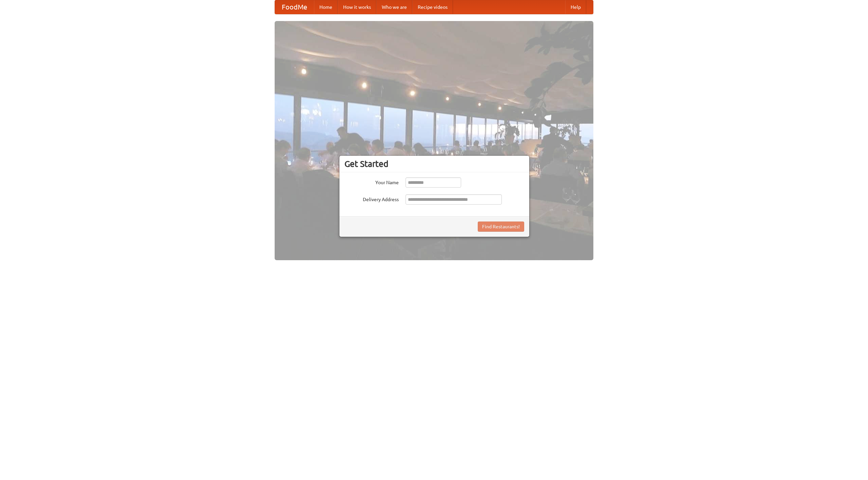  Describe the element at coordinates (576, 7) in the screenshot. I see `a: Help` at that location.